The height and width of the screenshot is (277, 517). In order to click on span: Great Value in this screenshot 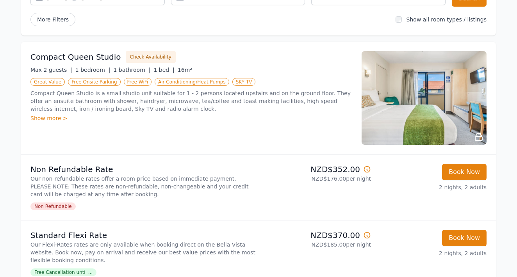, I will do `click(48, 82)`.